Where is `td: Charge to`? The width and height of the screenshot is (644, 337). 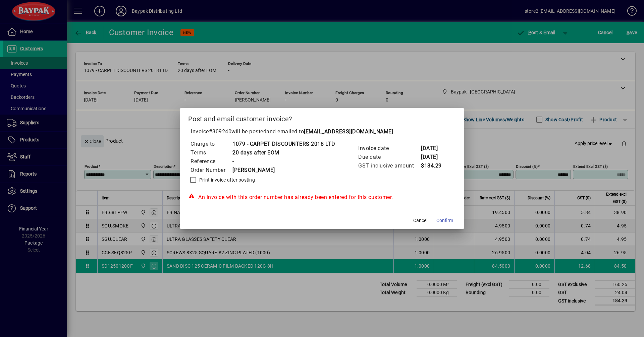 td: Charge to is located at coordinates (211, 144).